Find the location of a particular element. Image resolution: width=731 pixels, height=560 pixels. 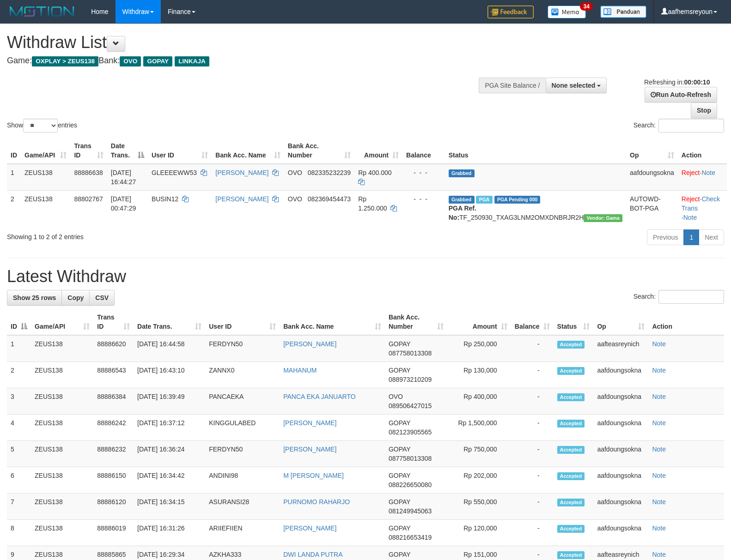

th: Bank Acc. Name: activate to sort column ascending is located at coordinates (332, 322).